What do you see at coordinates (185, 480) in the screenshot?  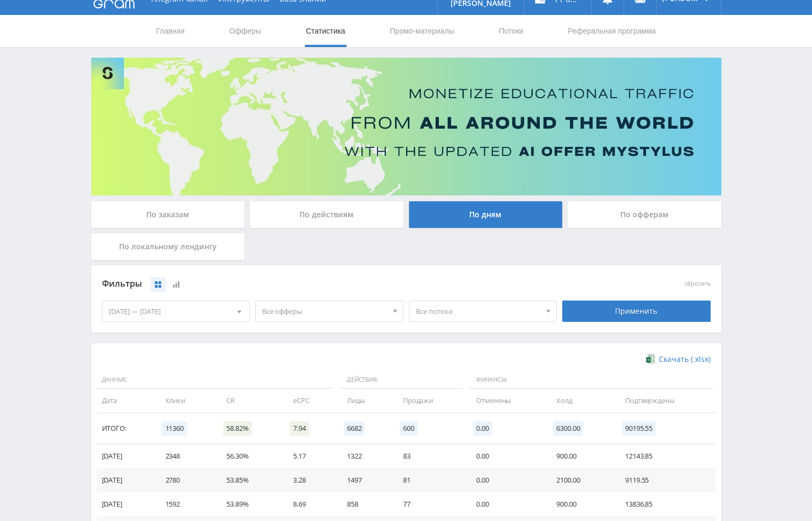 I see `td: 2780` at bounding box center [185, 480].